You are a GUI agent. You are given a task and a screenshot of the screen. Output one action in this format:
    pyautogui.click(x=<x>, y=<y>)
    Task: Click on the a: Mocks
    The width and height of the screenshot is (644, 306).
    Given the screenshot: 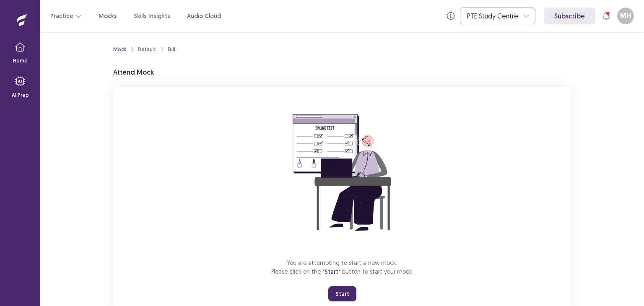 What is the action you would take?
    pyautogui.click(x=108, y=16)
    